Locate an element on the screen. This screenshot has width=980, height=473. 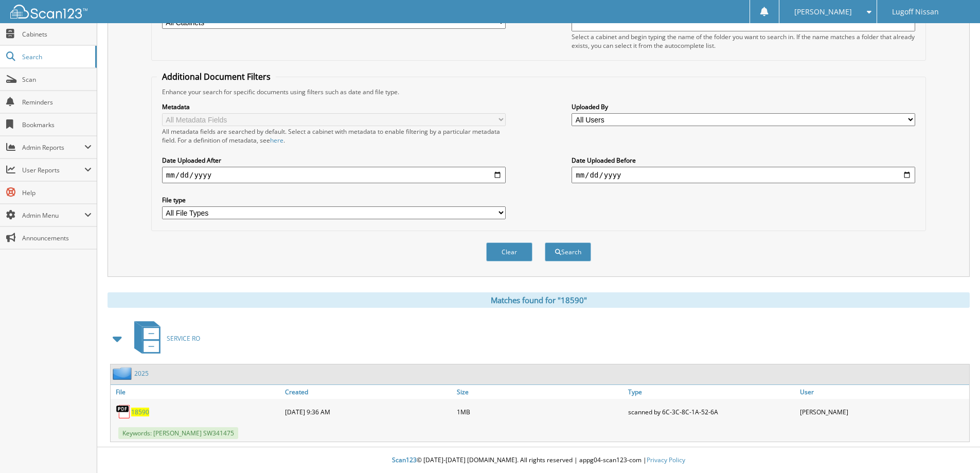
a: File is located at coordinates (196, 391).